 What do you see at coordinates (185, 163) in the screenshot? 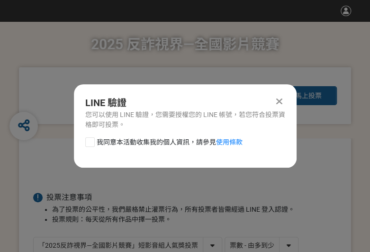
I see `h1: 投票列表` at bounding box center [185, 163].